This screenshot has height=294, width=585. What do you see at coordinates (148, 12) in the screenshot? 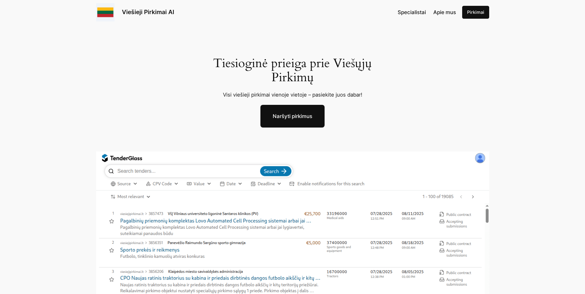
I see `a: Viešieji Pirkimai AI` at bounding box center [148, 12].